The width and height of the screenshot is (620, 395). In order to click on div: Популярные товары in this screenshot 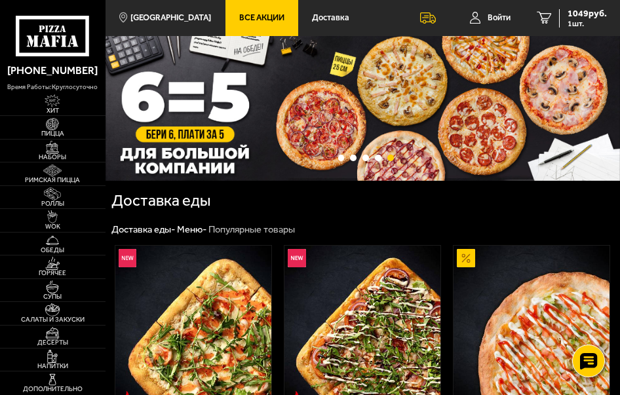, I will do `click(252, 230)`.